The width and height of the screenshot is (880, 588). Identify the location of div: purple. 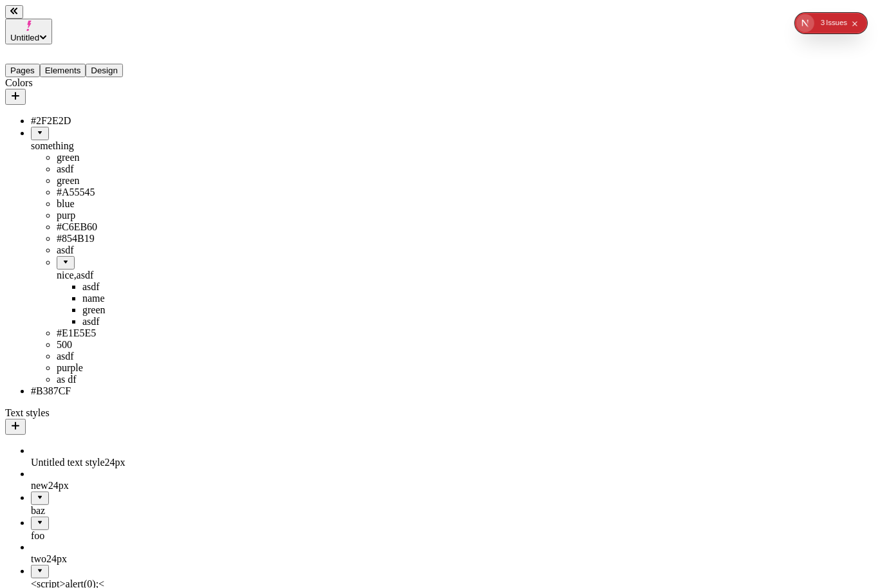
(108, 368).